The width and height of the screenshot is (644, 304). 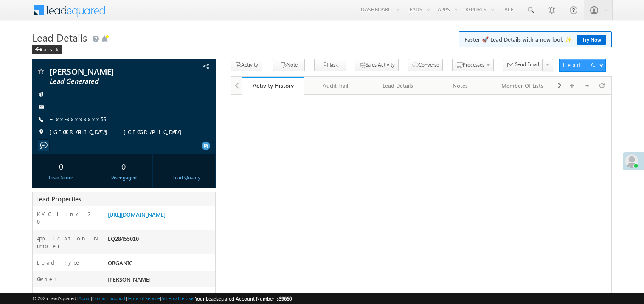 What do you see at coordinates (243, 298) in the screenshot?
I see `span: Your Leadsquared Account Number is` at bounding box center [243, 298].